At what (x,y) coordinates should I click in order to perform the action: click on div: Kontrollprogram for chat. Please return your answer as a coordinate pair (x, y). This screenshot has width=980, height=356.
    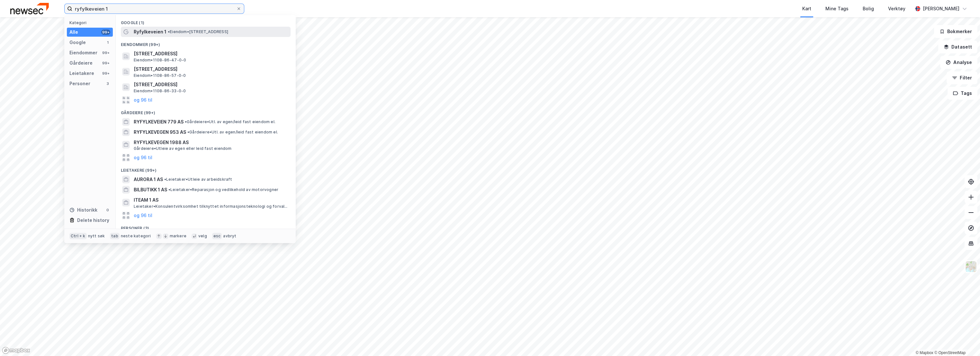
    Looking at the image, I should click on (964, 340).